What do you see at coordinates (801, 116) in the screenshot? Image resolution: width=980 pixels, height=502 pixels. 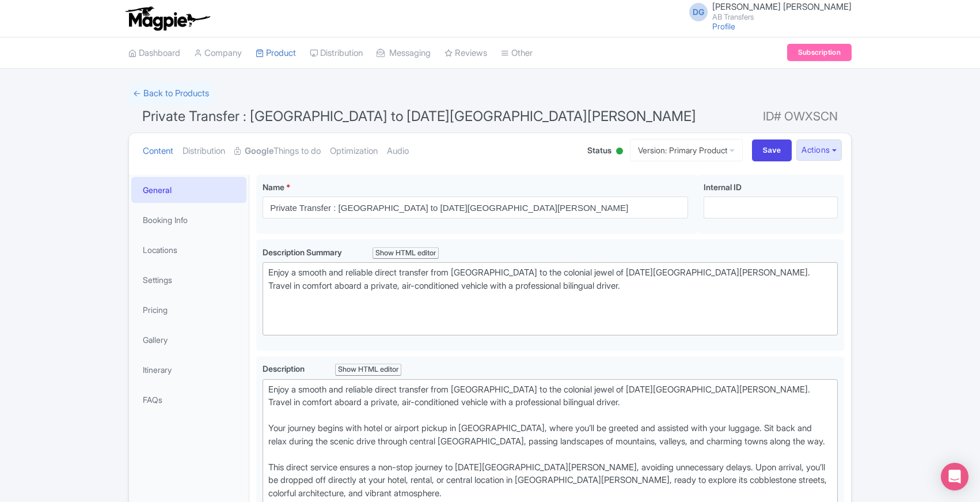 I see `span: ID# OWXSCN` at bounding box center [801, 116].